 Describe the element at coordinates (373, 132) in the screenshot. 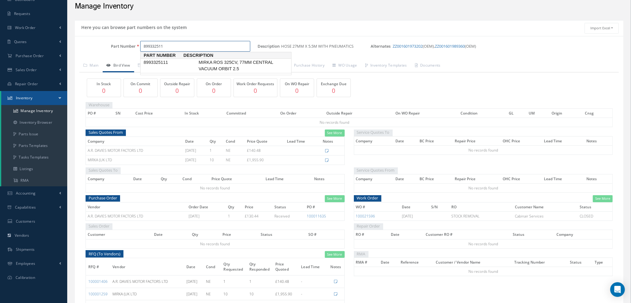

I see `span: Service Quotes To` at that location.